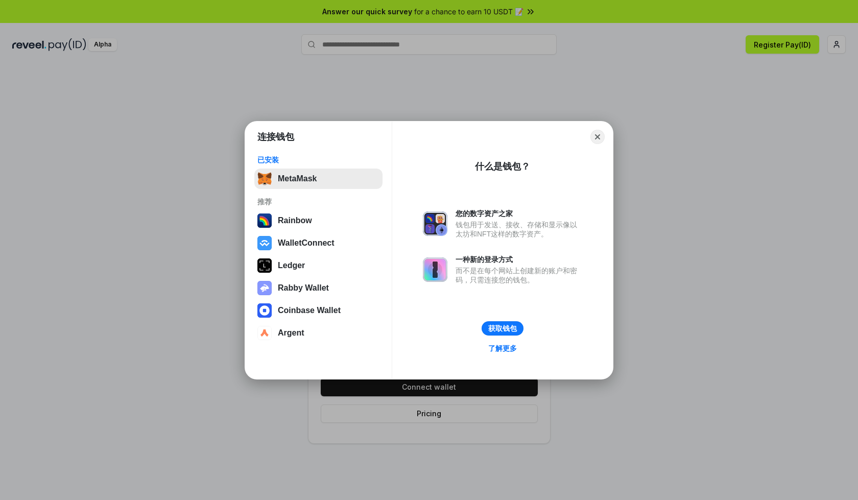 The width and height of the screenshot is (858, 500). What do you see at coordinates (502, 166) in the screenshot?
I see `div: 什么是钱包？` at bounding box center [502, 166].